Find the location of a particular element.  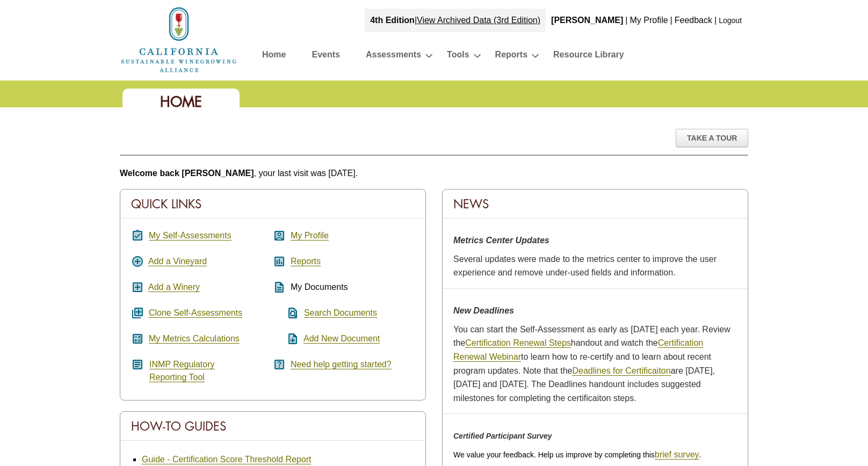

a: INMP RegulatoryReporting Tool is located at coordinates (182, 371).